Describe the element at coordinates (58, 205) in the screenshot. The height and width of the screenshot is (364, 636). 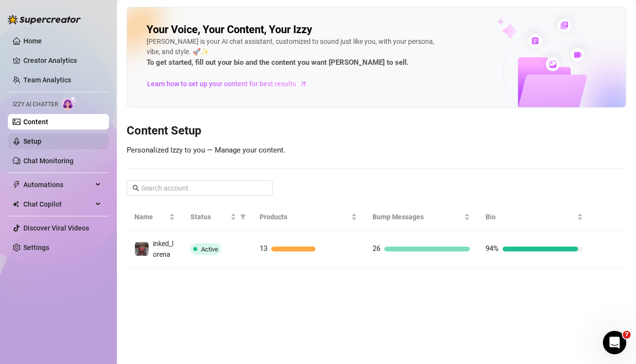
I see `span: Chat Copilot` at that location.